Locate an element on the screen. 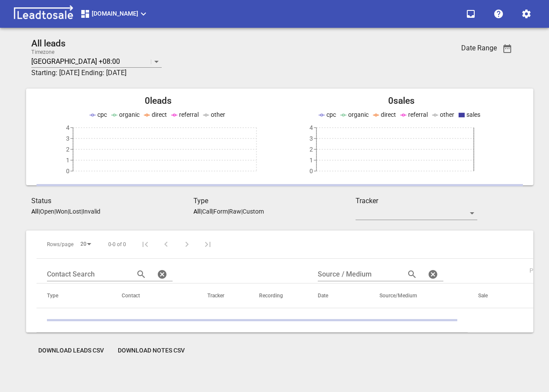  img: logo is located at coordinates (43, 14).